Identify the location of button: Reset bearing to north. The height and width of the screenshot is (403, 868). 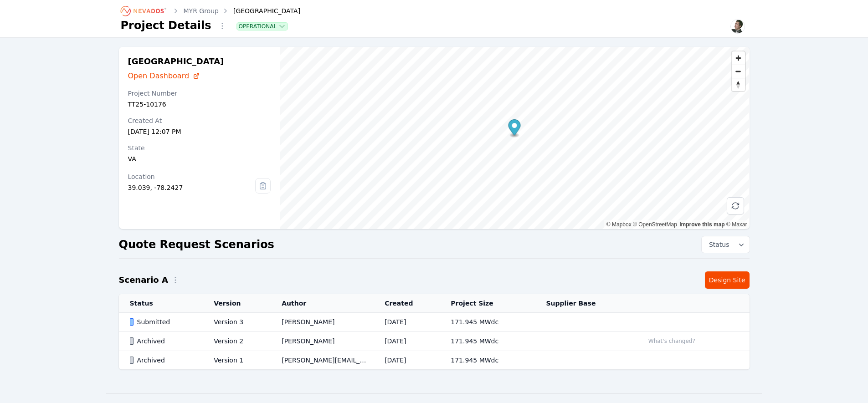
(739, 85).